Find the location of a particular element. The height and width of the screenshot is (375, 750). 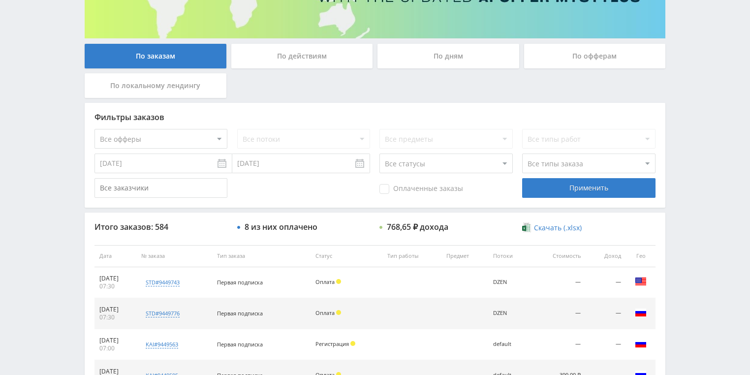

th: Доход is located at coordinates (606, 256).